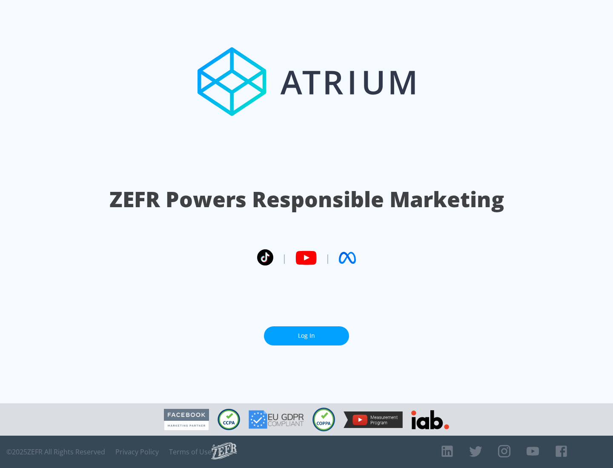 The height and width of the screenshot is (468, 613). I want to click on img: COPPA Compliant, so click(324, 420).